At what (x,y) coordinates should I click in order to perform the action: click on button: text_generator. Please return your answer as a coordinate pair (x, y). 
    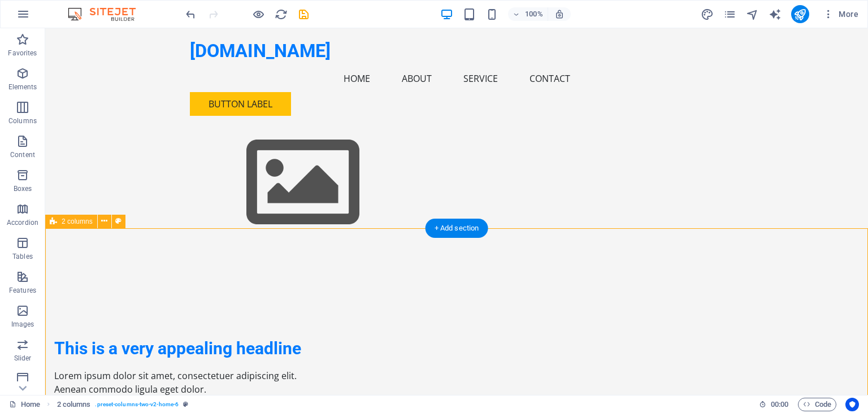
    Looking at the image, I should click on (775, 14).